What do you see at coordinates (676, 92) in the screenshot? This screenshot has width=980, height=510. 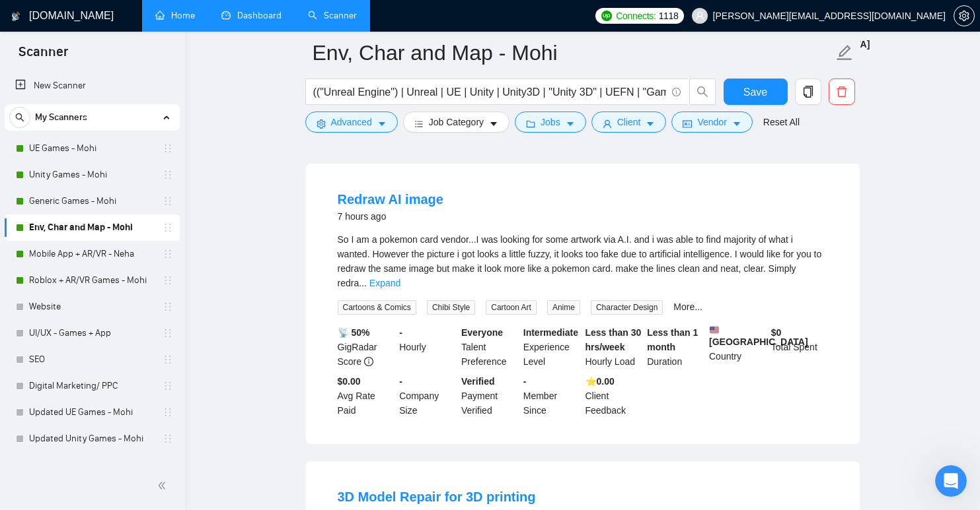 I see `span: info-circle` at bounding box center [676, 92].